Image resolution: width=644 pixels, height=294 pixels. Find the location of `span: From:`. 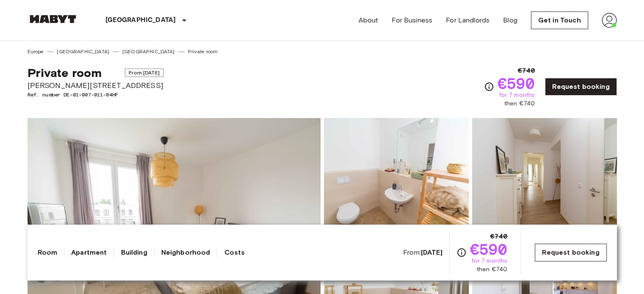

span: From: is located at coordinates (423, 253).